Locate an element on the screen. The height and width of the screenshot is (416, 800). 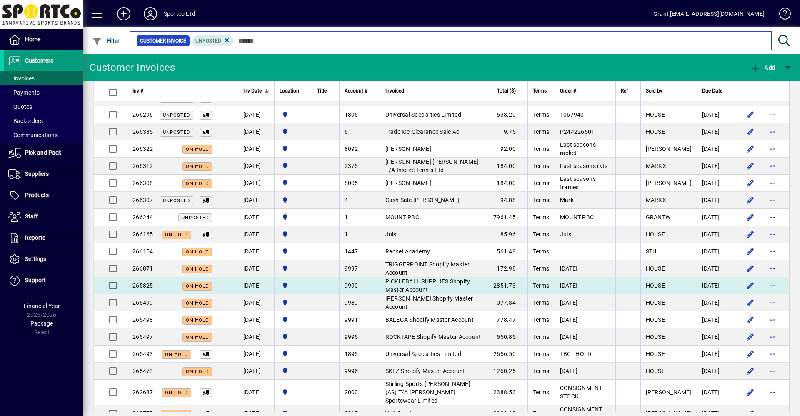
span: 266154 is located at coordinates (143, 251).